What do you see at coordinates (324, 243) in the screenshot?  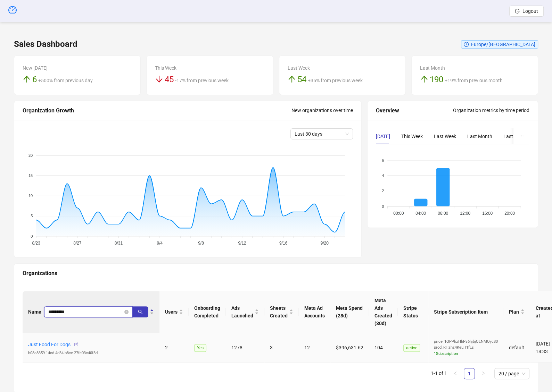 I see `tspan: 9/20` at bounding box center [324, 243].